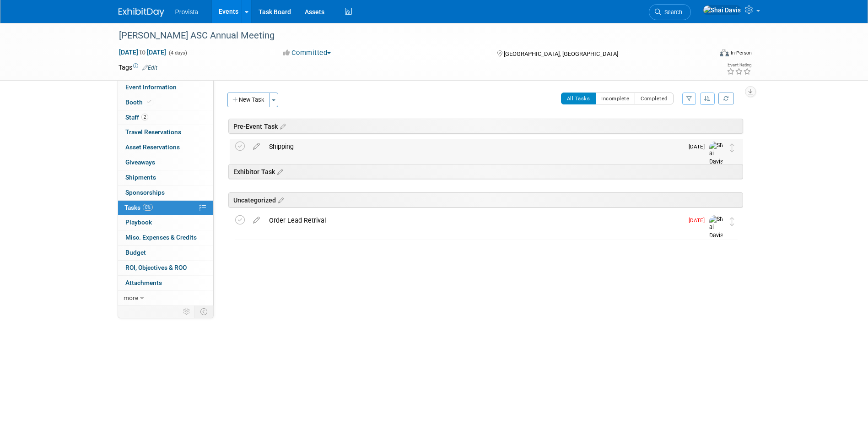 The image size is (868, 437). I want to click on a: Attachments, so click(166, 283).